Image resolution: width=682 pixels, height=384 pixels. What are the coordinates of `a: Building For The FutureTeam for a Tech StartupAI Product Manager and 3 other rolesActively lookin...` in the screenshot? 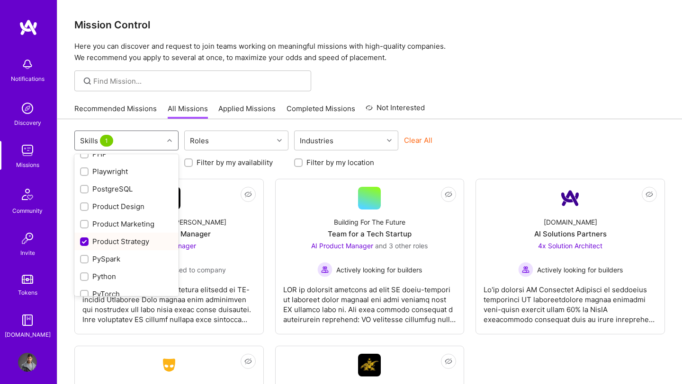 It's located at (370, 257).